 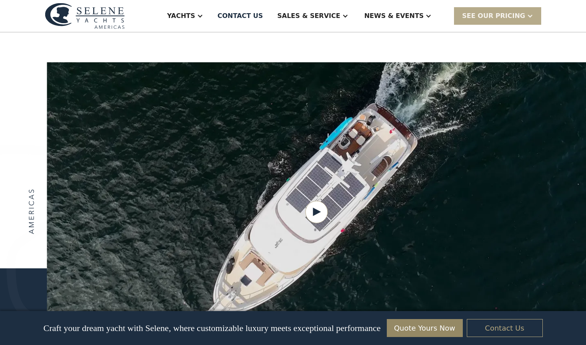 I want to click on div: Contact US, so click(x=240, y=16).